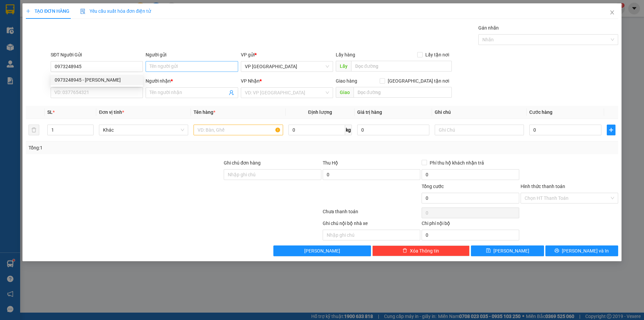 The width and height of the screenshot is (644, 320). Describe the element at coordinates (437, 55) in the screenshot. I see `span: Lấy tận nơi` at that location.